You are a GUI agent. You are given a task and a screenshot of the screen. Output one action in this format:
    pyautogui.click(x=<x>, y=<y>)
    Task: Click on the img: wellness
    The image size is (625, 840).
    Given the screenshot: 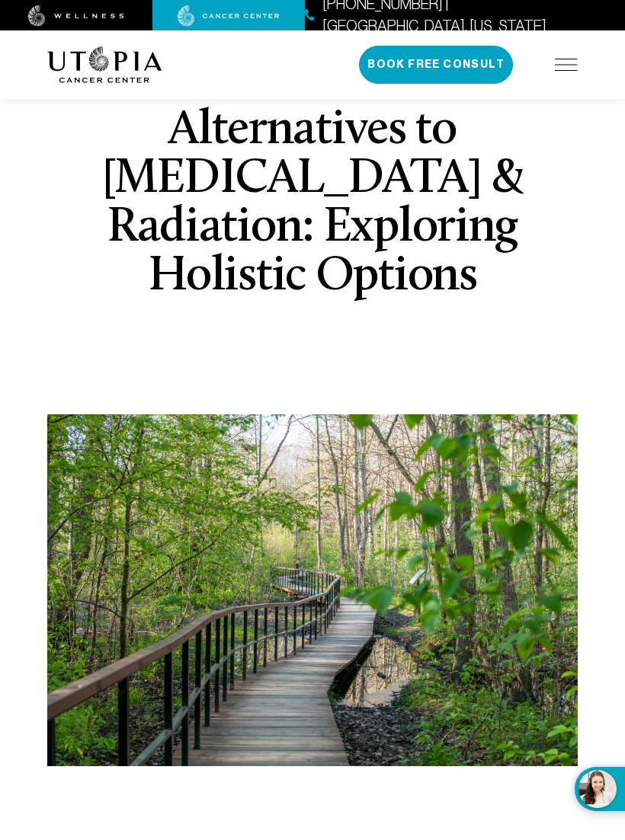 What is the action you would take?
    pyautogui.click(x=76, y=16)
    